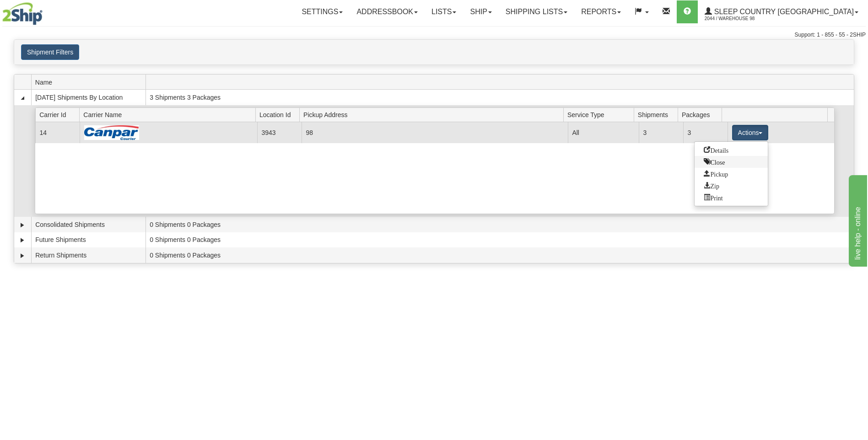 The width and height of the screenshot is (868, 440). What do you see at coordinates (714, 162) in the screenshot?
I see `span: Close` at bounding box center [714, 162].